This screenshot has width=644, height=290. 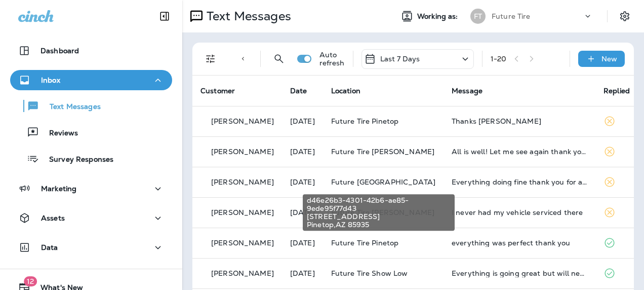 What do you see at coordinates (210, 59) in the screenshot?
I see `button: Filters` at bounding box center [210, 59].